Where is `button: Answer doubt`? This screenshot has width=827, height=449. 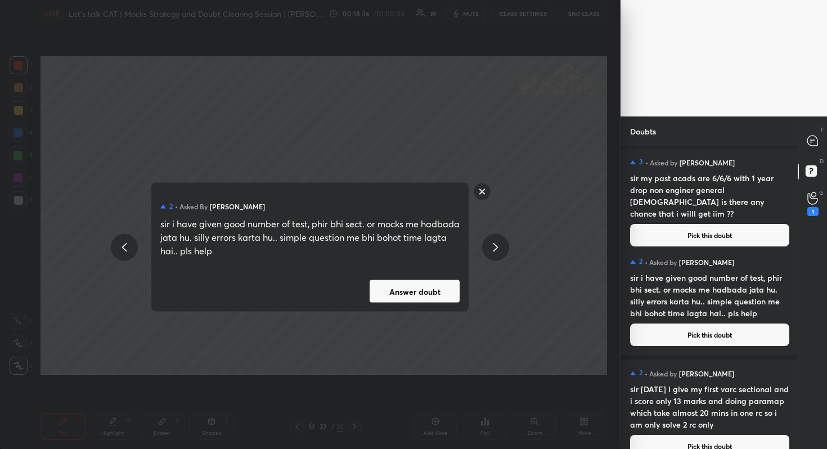 button: Answer doubt is located at coordinates (415, 291).